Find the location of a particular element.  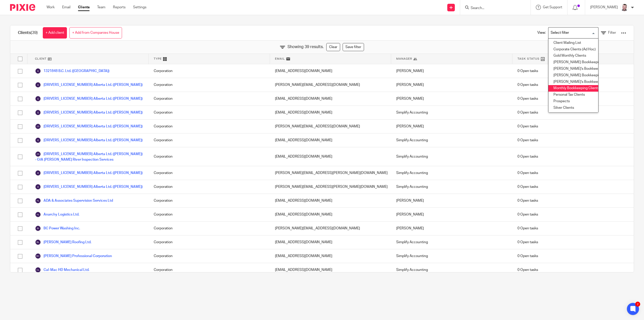

span: Manager is located at coordinates (404, 58).